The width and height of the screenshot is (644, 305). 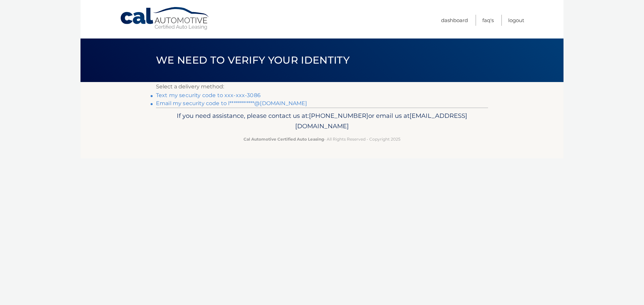 I want to click on strong: Cal Automotive Certified Auto Leasing, so click(x=284, y=139).